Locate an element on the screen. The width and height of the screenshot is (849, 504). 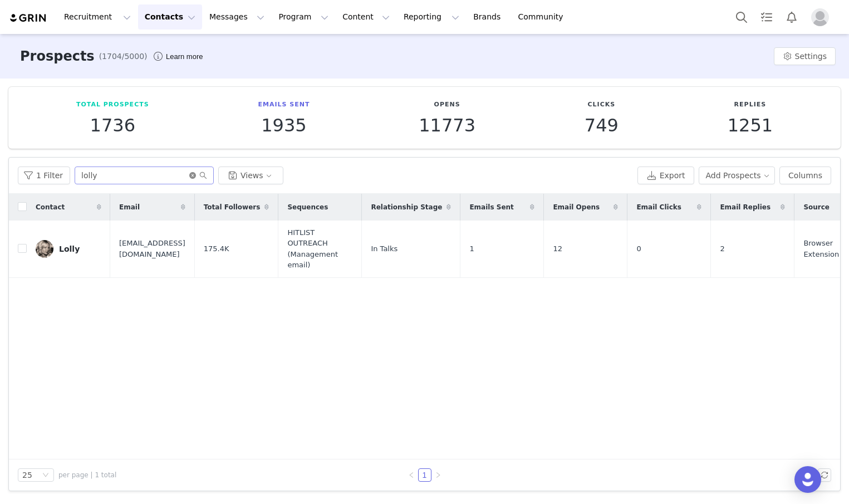
a: Lolly is located at coordinates (68, 249).